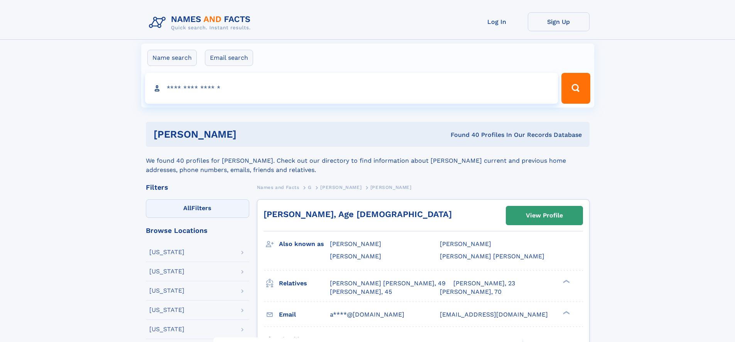 This screenshot has height=342, width=735. Describe the element at coordinates (198, 188) in the screenshot. I see `div: Filters` at that location.